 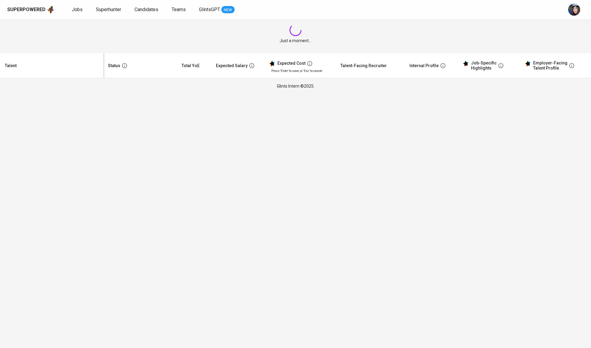 I want to click on img: diazagista@glints.com, so click(x=574, y=10).